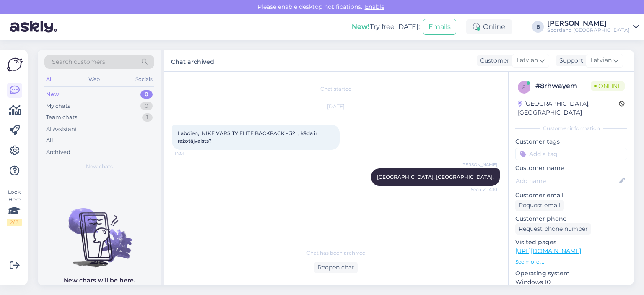  Describe the element at coordinates (193, 60) in the screenshot. I see `label: Chat archived` at that location.